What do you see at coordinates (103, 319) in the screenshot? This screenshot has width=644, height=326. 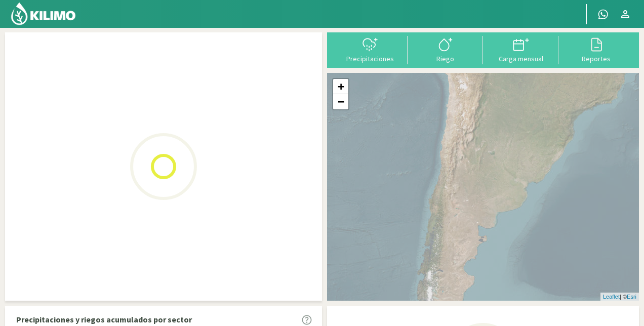 I see `p: Precipitaciones y riegos acumulados por sector` at bounding box center [103, 319].